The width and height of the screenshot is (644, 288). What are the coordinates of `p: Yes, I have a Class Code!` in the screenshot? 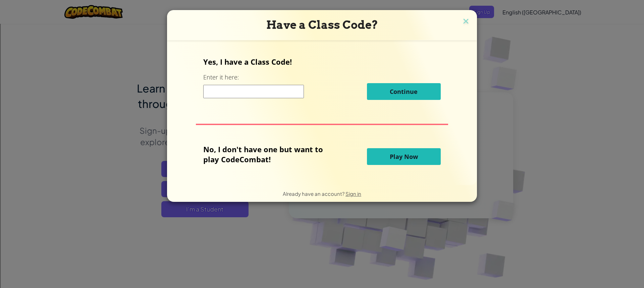 It's located at (322, 62).